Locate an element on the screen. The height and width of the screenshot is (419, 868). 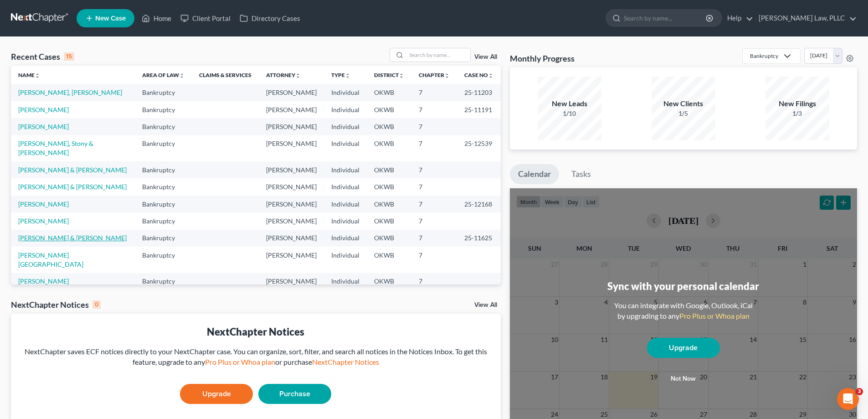
a: Purchase is located at coordinates (295, 393).